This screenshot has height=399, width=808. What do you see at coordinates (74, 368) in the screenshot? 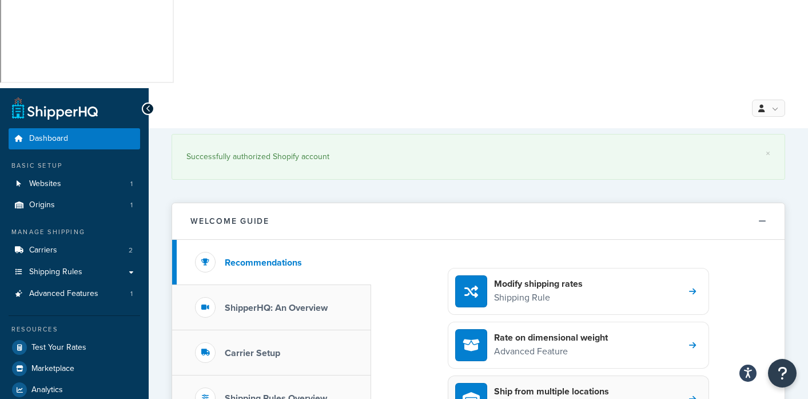
I see `li: Marketplace` at bounding box center [74, 368].